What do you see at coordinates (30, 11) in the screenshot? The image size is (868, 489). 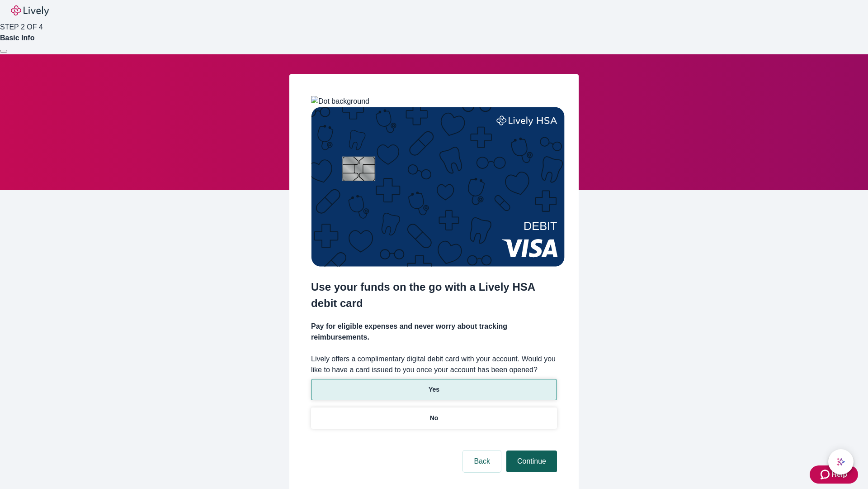 I see `img: Lively` at bounding box center [30, 11].